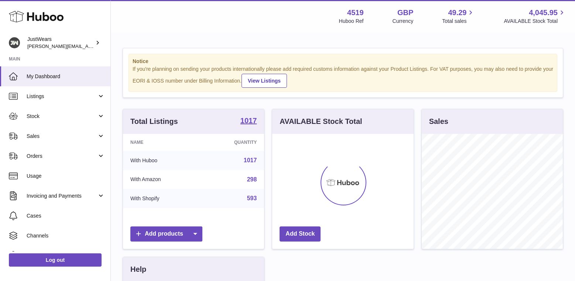  I want to click on div: JustWears, so click(61, 43).